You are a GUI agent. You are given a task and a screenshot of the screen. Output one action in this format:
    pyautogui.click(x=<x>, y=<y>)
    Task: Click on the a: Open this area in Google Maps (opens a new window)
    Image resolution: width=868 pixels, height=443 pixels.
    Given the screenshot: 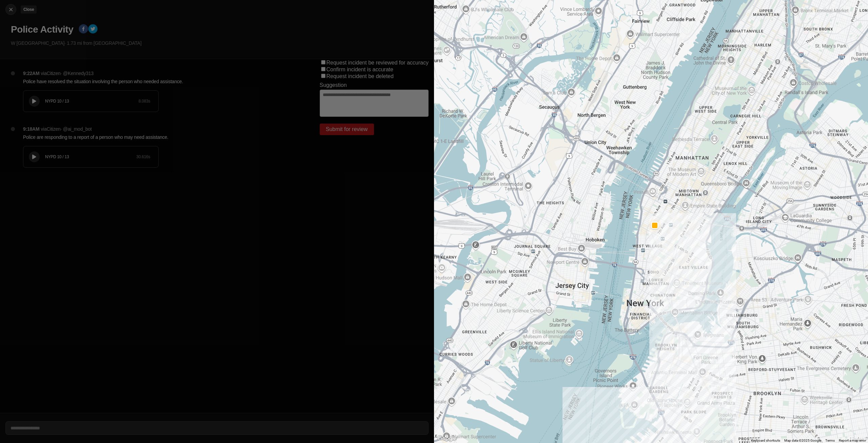 What is the action you would take?
    pyautogui.click(x=447, y=438)
    